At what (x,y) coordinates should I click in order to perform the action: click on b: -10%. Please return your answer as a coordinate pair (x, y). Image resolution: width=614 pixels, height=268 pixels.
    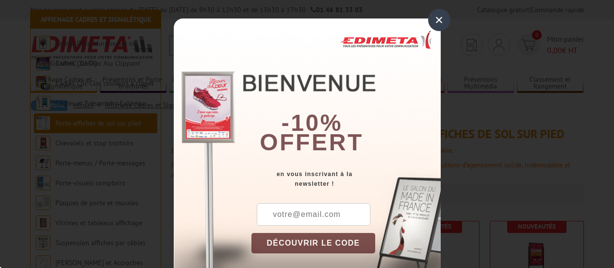
    Looking at the image, I should click on (312, 122).